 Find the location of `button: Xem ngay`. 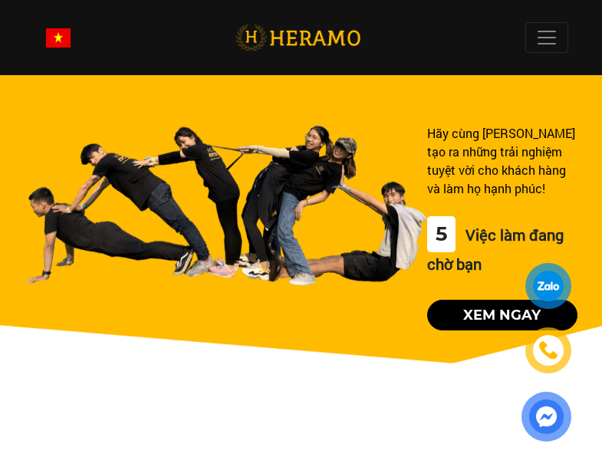

button: Xem ngay is located at coordinates (503, 315).